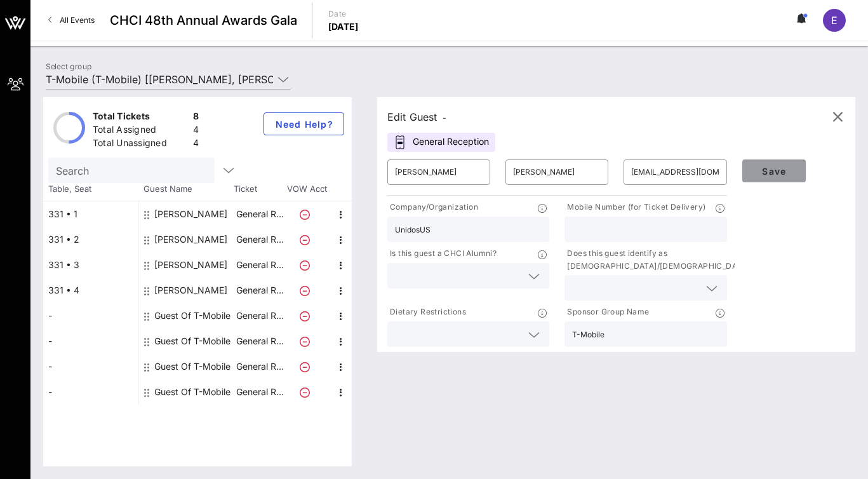  Describe the element at coordinates (71, 20) in the screenshot. I see `a: All Events` at that location.